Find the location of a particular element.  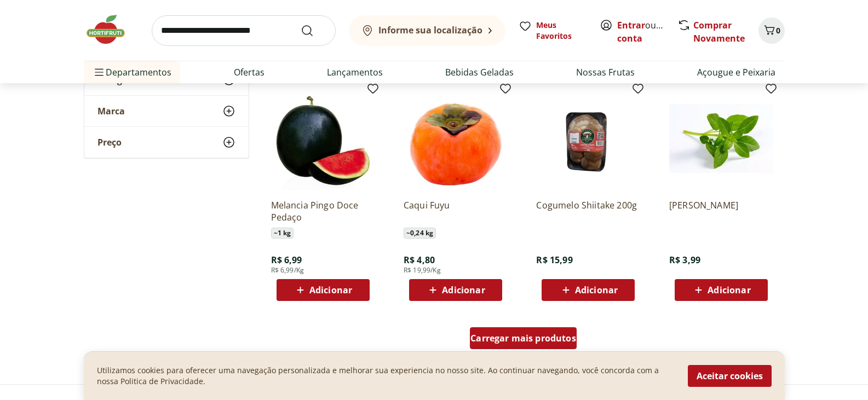

a: Bebidas Geladas is located at coordinates (479, 72).